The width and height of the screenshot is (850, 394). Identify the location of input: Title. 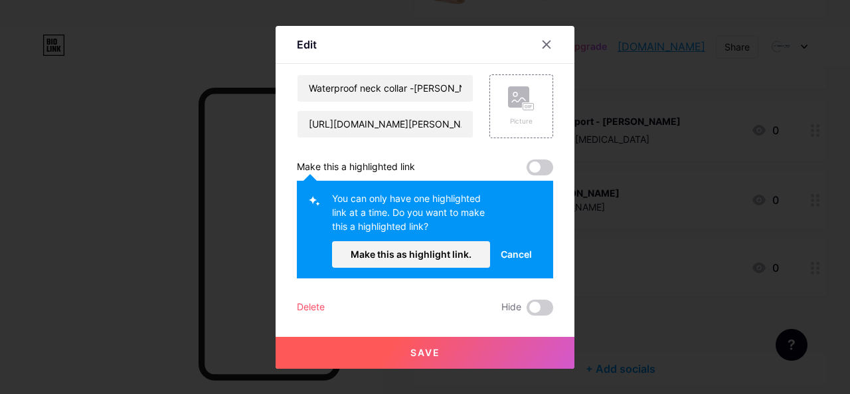
(385, 88).